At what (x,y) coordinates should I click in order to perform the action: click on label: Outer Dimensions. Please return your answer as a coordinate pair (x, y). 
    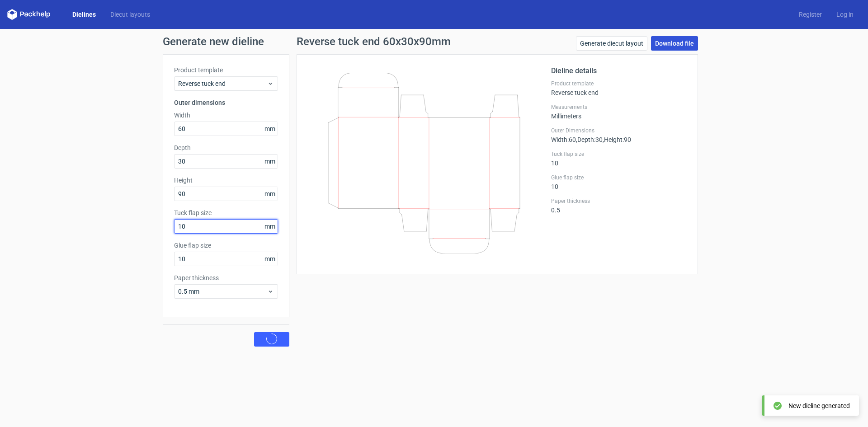
    Looking at the image, I should click on (619, 130).